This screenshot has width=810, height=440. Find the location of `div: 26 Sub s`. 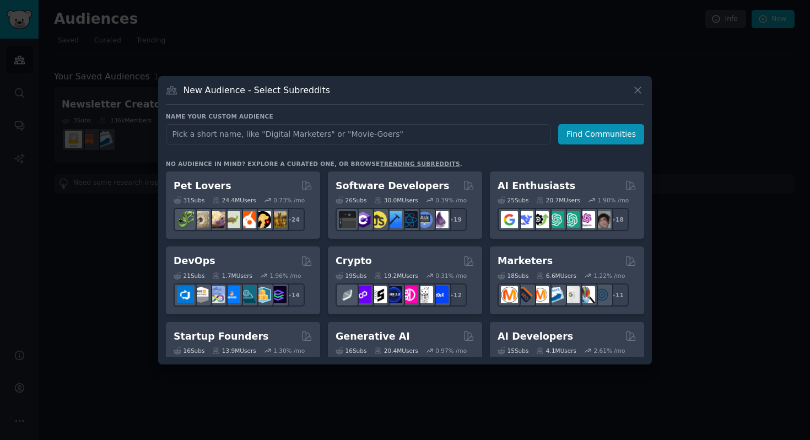

div: 26 Sub s is located at coordinates (351, 200).